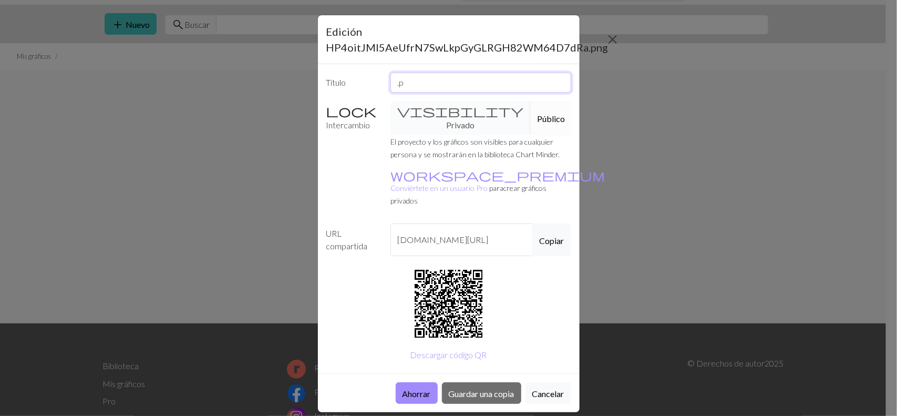  Describe the element at coordinates (551, 118) in the screenshot. I see `button: Público` at that location.